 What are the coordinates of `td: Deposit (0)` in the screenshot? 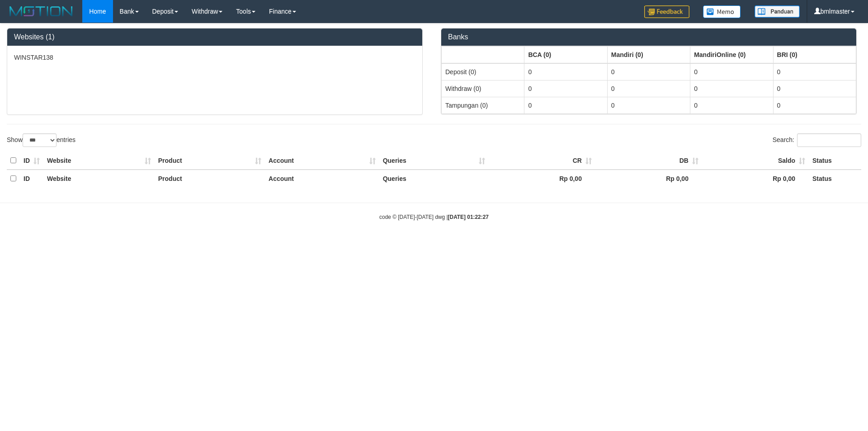 It's located at (483, 72).